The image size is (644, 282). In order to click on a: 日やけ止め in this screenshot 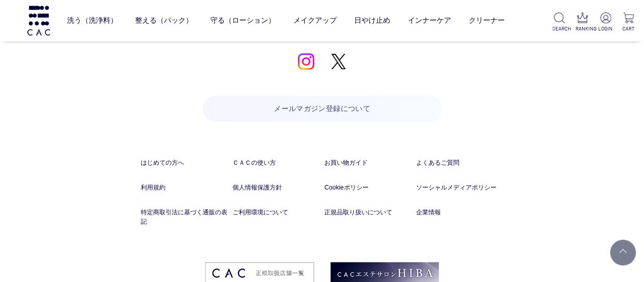, I will do `click(372, 20)`.